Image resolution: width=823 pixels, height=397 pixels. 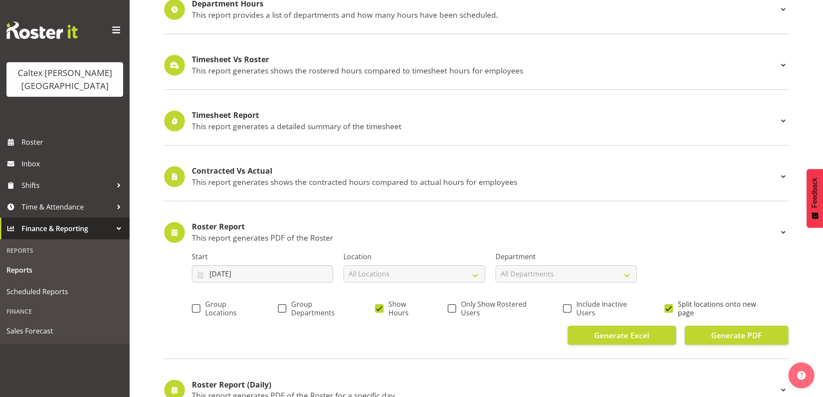 What do you see at coordinates (606, 309) in the screenshot?
I see `span: Include Inactive Users` at bounding box center [606, 309].